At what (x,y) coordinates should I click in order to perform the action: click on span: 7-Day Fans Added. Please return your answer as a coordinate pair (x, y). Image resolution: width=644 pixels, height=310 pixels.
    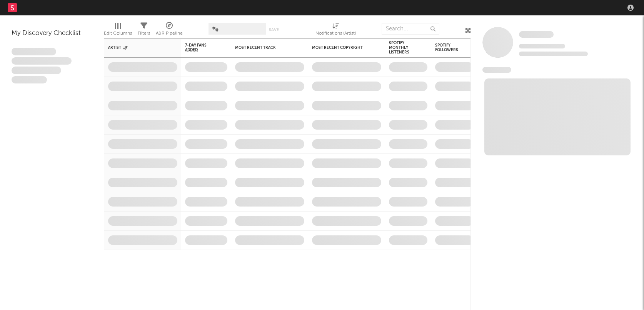
    Looking at the image, I should click on (201, 48).